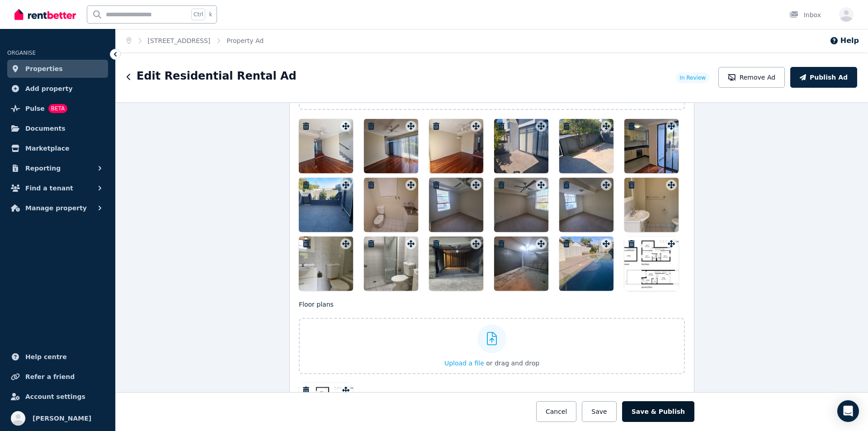 This screenshot has width=868, height=431. What do you see at coordinates (464, 364) in the screenshot?
I see `span: Upload a file` at bounding box center [464, 364].